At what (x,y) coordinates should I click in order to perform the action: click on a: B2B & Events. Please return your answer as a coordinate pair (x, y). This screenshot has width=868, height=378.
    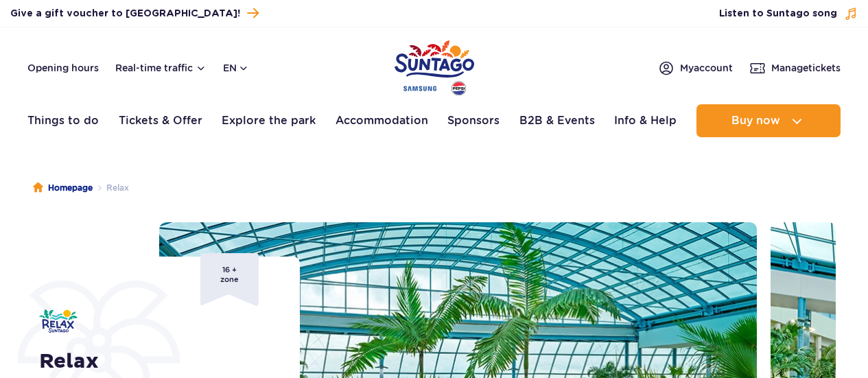
    Looking at the image, I should click on (557, 121).